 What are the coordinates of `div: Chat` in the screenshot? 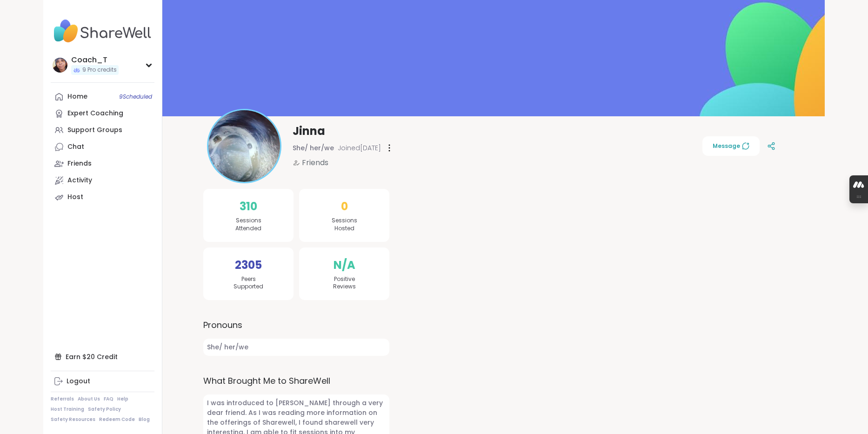 It's located at (76, 147).